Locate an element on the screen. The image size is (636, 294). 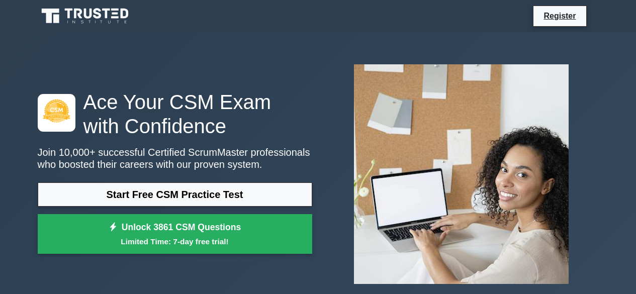
small: Limited Time: 7-day free trial! is located at coordinates (175, 241).